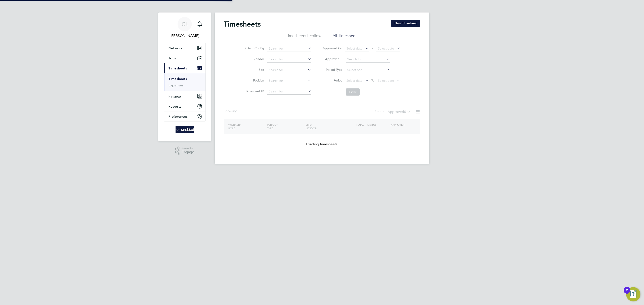 Image resolution: width=644 pixels, height=305 pixels. What do you see at coordinates (172, 58) in the screenshot?
I see `span: Jobs` at bounding box center [172, 58].